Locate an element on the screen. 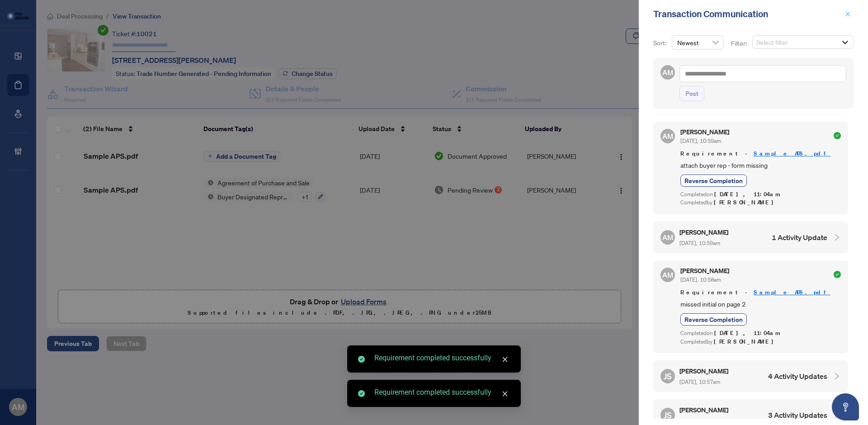 The height and width of the screenshot is (425, 868). span: Newest is located at coordinates (697, 42).